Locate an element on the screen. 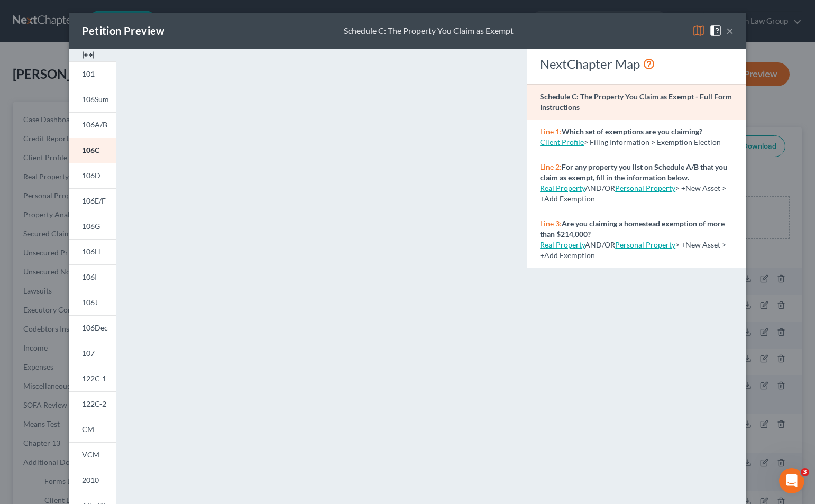  span: 106Sum is located at coordinates (95, 99).